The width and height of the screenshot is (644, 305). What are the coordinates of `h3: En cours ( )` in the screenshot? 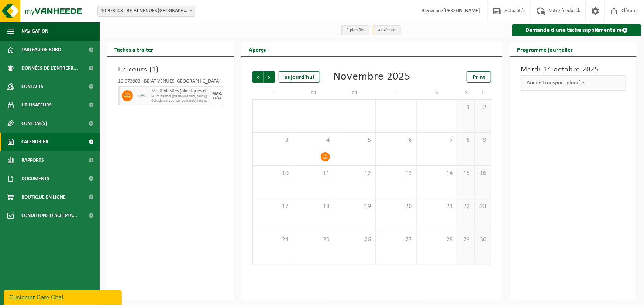 It's located at (171, 70).